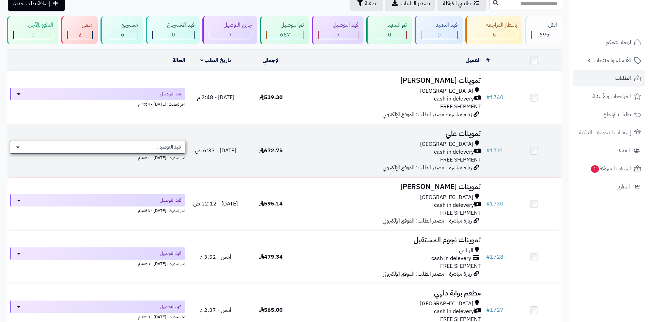 Image resolution: width=649 pixels, height=322 pixels. I want to click on a: ملغي 2, so click(79, 30).